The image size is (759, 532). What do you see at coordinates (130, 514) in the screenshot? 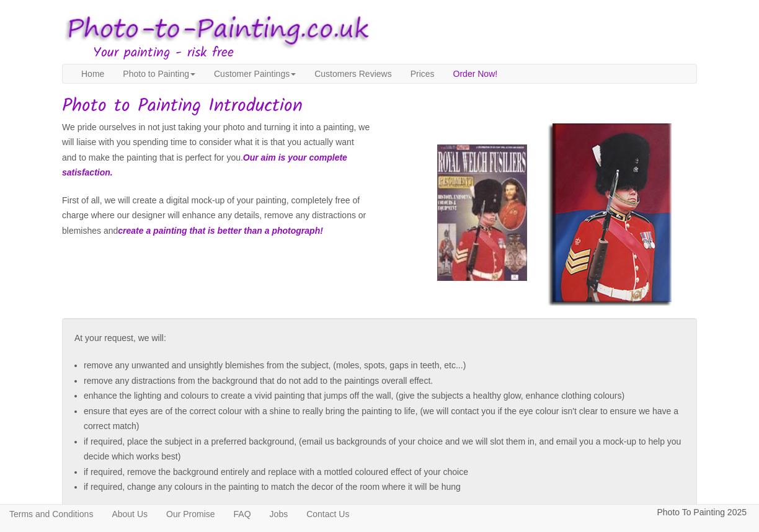
I see `a: About Us` at bounding box center [130, 514].